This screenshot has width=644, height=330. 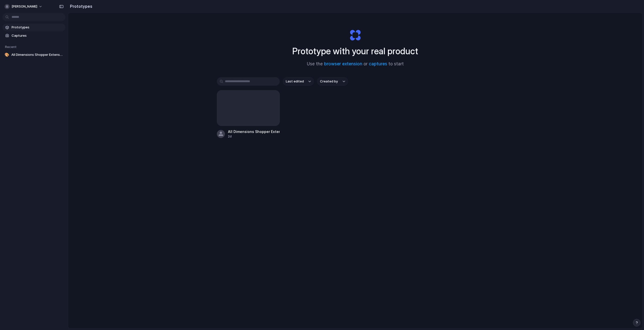 What do you see at coordinates (11, 47) in the screenshot?
I see `span: Recent` at bounding box center [11, 47].